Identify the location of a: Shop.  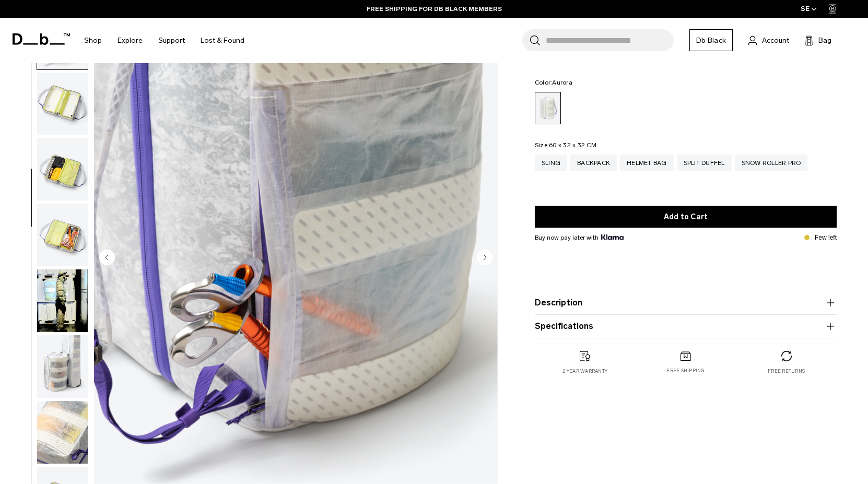
(93, 40).